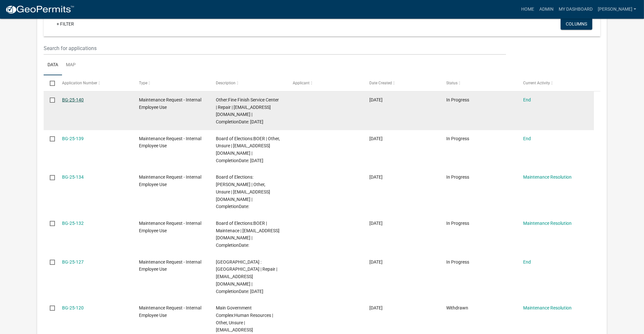  I want to click on span: 09/29/2025, so click(376, 308).